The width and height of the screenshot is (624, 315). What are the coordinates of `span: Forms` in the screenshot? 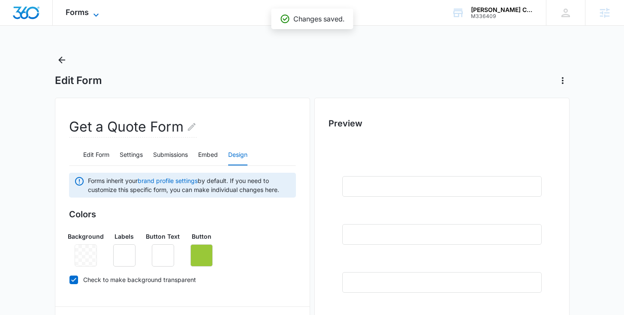 It's located at (77, 12).